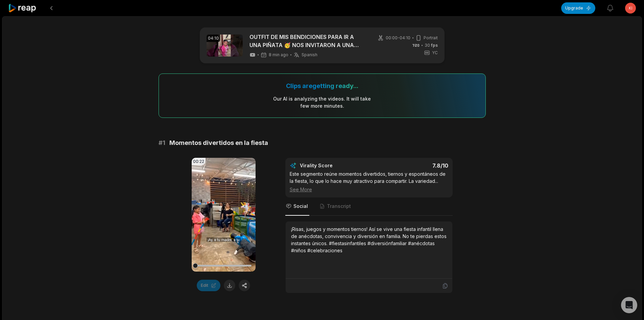  Describe the element at coordinates (369, 181) in the screenshot. I see `div: Este segmento reúne momentos divertidos, tiernos y espontáneos de la fiesta, lo que lo hace muy a...` at that location.